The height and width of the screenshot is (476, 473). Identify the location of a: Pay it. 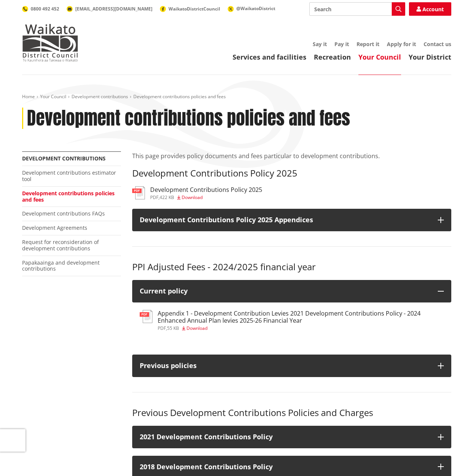
(342, 44).